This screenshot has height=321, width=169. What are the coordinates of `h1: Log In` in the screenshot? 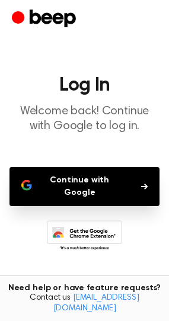 It's located at (84, 85).